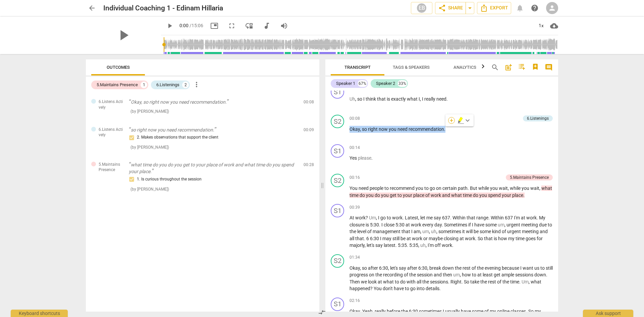 Image resolution: width=644 pixels, height=317 pixels. I want to click on span: But, so click(474, 188).